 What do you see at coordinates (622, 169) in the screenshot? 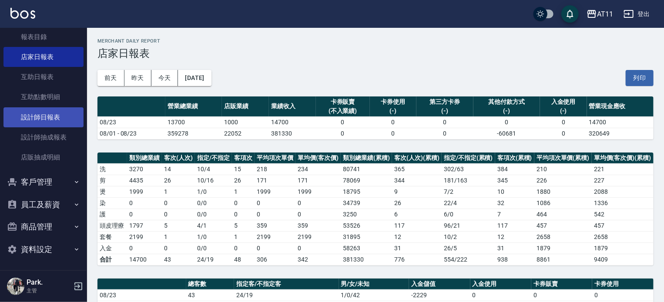
I see `td: 221` at bounding box center [622, 169].